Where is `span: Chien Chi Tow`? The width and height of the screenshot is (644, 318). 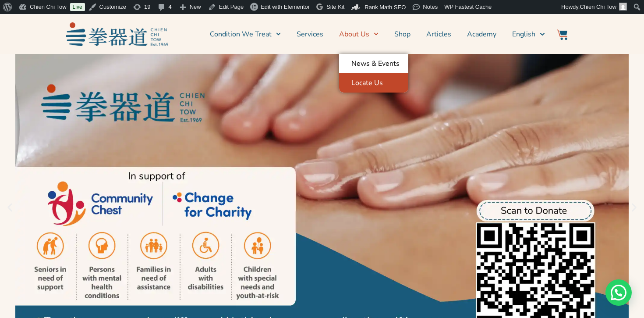
span: Chien Chi Tow is located at coordinates (598, 6).